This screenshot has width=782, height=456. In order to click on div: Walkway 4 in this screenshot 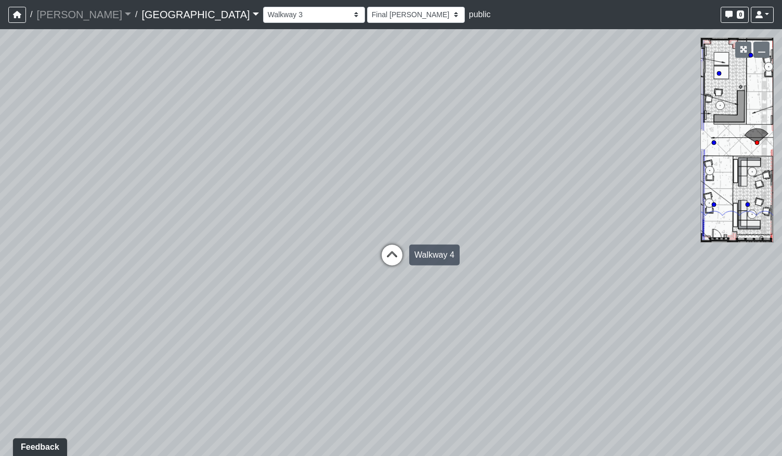, I will do `click(434, 255)`.